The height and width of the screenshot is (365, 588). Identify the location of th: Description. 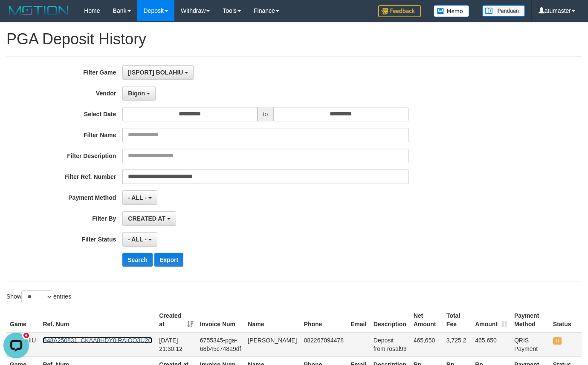
(390, 320).